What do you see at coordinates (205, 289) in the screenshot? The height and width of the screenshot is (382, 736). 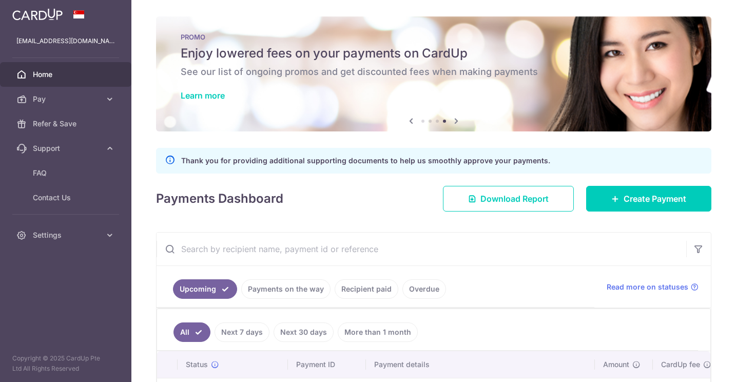 I see `a: Upcoming` at bounding box center [205, 289].